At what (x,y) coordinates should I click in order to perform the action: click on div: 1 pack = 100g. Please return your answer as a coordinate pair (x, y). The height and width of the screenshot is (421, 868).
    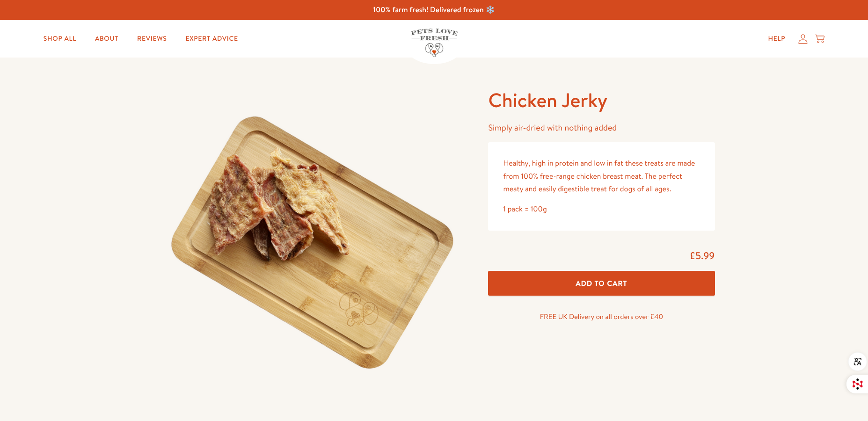
    Looking at the image, I should click on (601, 209).